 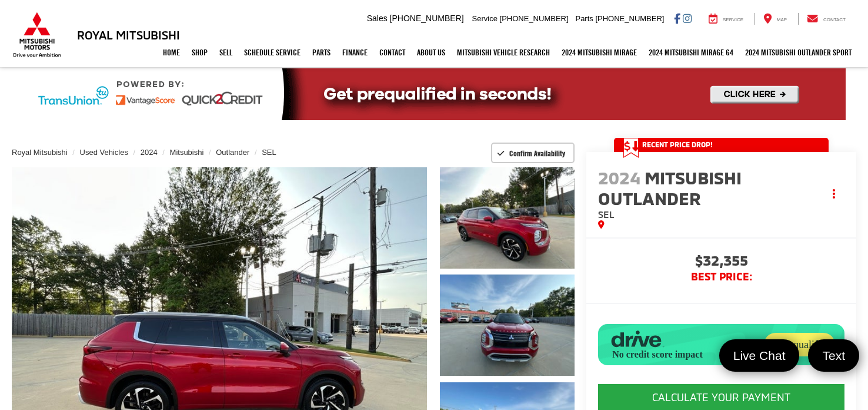 I want to click on span: BEST PRICE:, so click(x=721, y=277).